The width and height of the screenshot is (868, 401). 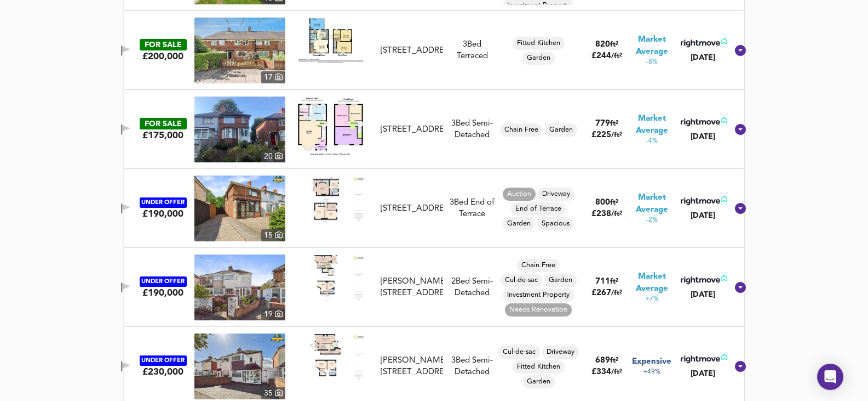 I want to click on a: property thumbnail 35, so click(x=240, y=366).